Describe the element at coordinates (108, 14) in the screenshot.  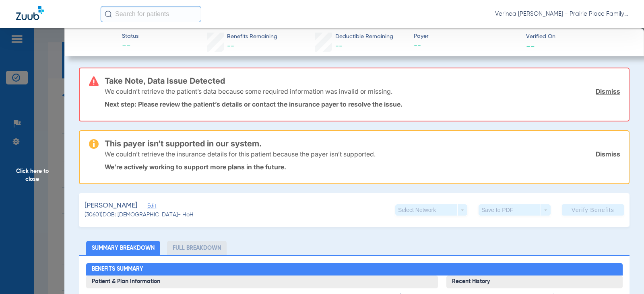
I see `img: Search Icon` at that location.